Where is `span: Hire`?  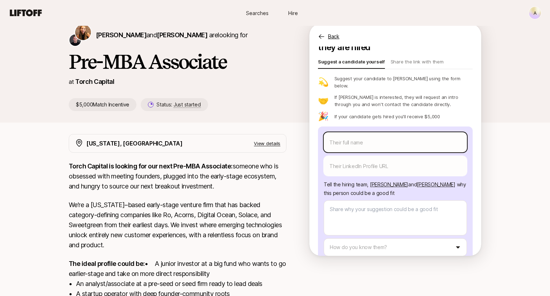
span: Hire is located at coordinates (293, 13).